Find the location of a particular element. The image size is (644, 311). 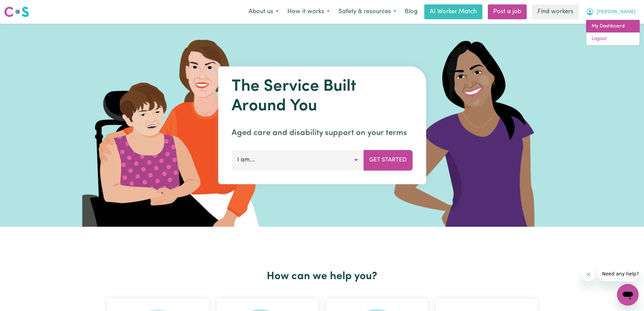

button: My Account is located at coordinates (610, 12).